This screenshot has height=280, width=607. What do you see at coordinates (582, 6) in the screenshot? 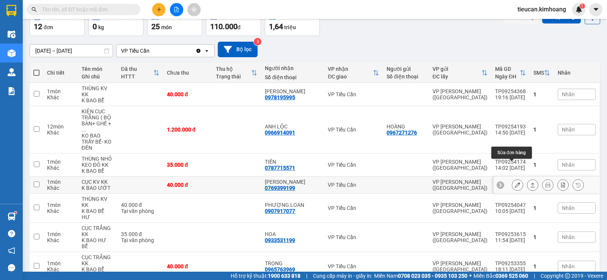
I see `span: 1` at bounding box center [582, 6].